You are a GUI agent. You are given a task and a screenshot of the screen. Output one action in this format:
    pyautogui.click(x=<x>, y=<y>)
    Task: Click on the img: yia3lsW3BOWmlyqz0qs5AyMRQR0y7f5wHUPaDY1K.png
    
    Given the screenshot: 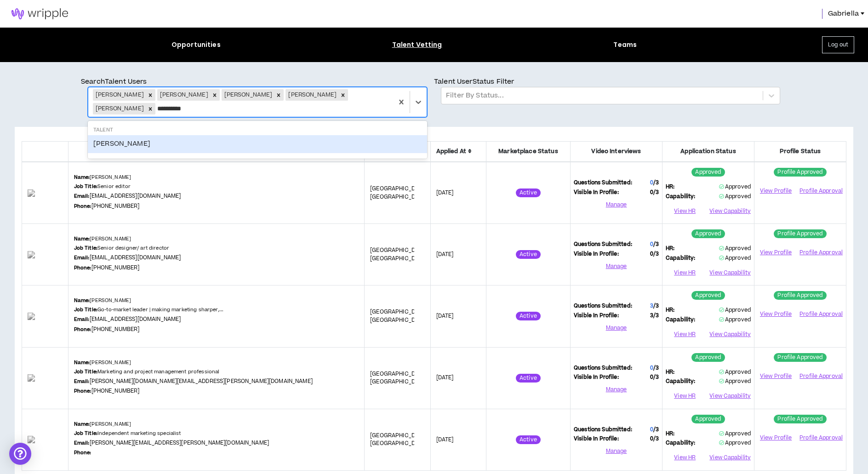 What is the action you would take?
    pyautogui.click(x=45, y=440)
    